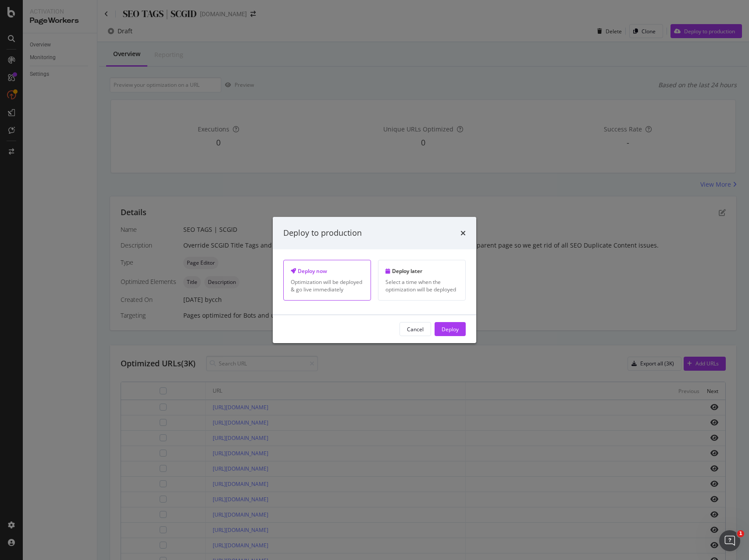 This screenshot has height=560, width=749. I want to click on div: Deploy now, so click(327, 271).